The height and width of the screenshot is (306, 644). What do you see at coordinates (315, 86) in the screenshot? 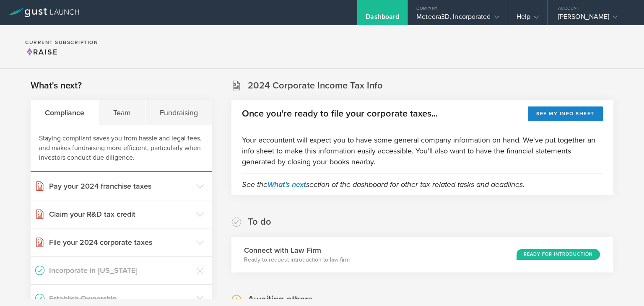
I see `h2: 2024 Corporate Income Tax Info` at bounding box center [315, 86].